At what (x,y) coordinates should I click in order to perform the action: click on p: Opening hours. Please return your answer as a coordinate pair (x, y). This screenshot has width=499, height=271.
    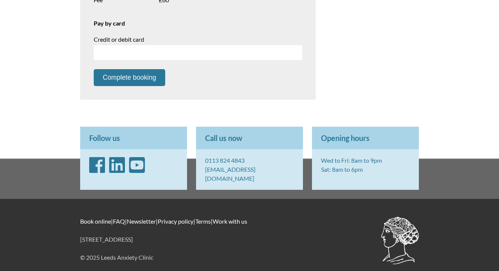
    Looking at the image, I should click on (366, 138).